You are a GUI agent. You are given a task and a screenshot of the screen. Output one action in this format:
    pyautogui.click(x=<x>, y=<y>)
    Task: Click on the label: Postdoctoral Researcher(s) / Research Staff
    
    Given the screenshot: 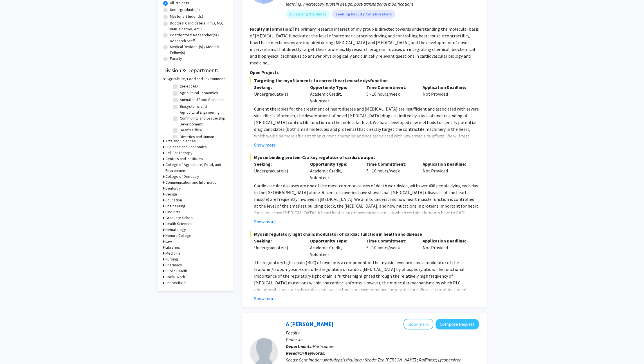 What is the action you would take?
    pyautogui.click(x=199, y=38)
    